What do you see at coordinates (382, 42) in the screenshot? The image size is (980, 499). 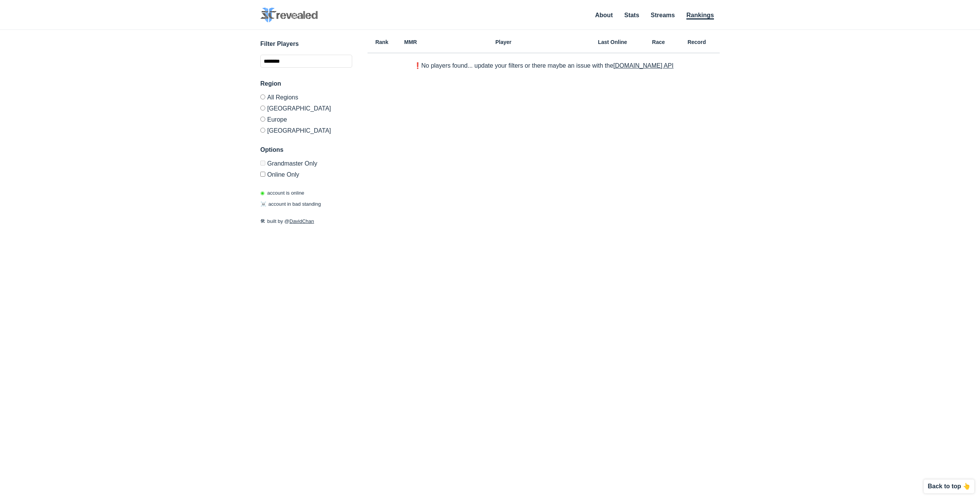 I see `h6: Rank` at bounding box center [382, 42].